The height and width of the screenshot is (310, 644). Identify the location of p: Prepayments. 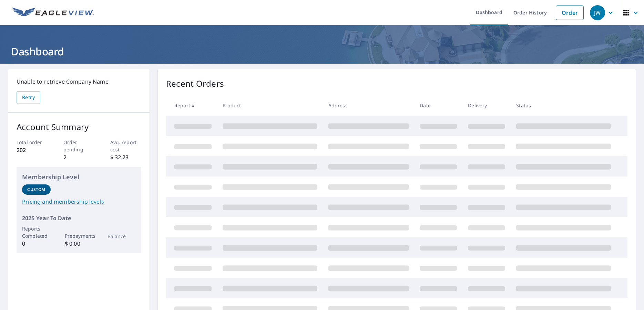
(79, 236).